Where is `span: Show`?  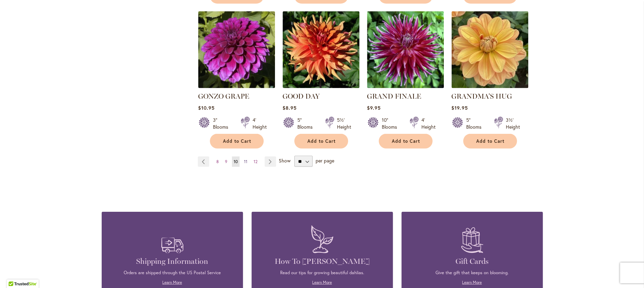
span: Show is located at coordinates (284, 160).